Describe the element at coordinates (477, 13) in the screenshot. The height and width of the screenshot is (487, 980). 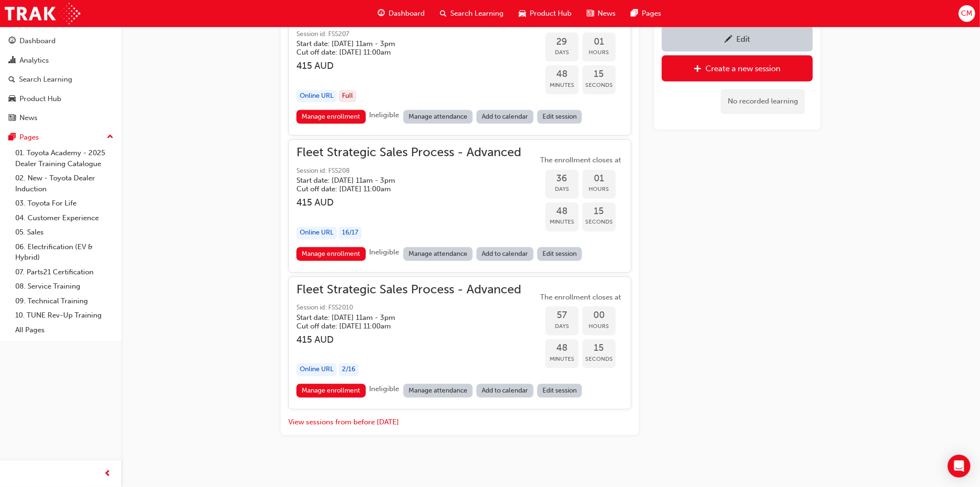
I see `span: Search Learning` at that location.